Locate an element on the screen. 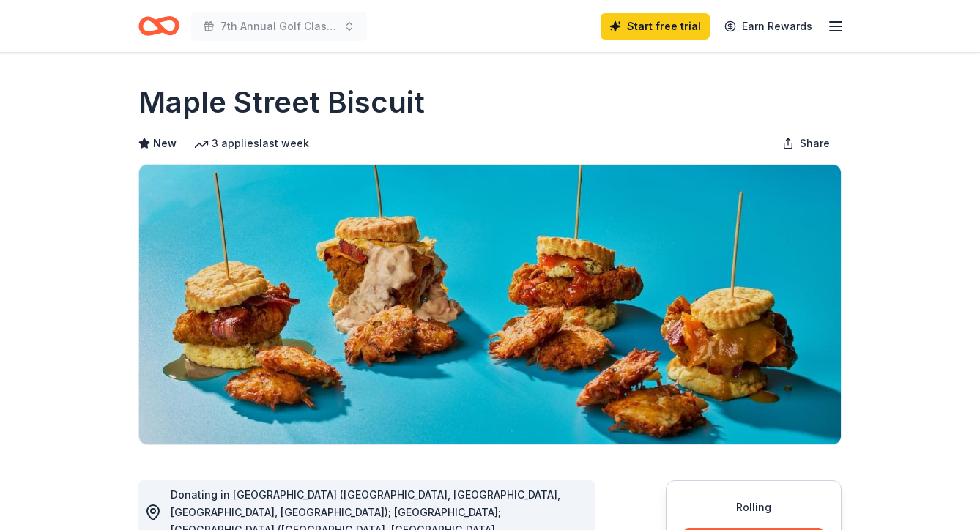 This screenshot has width=980, height=530. span: Share is located at coordinates (814, 143).